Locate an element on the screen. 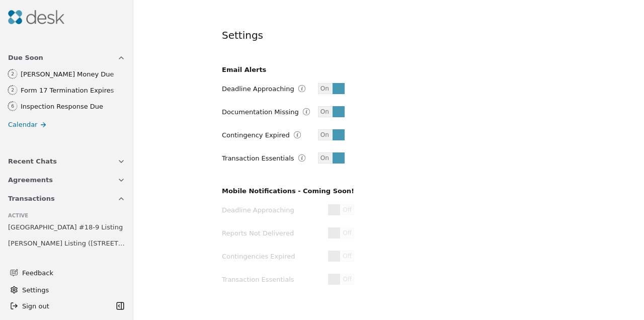 This screenshot has width=644, height=320. label: Contingency Expired is located at coordinates (256, 135).